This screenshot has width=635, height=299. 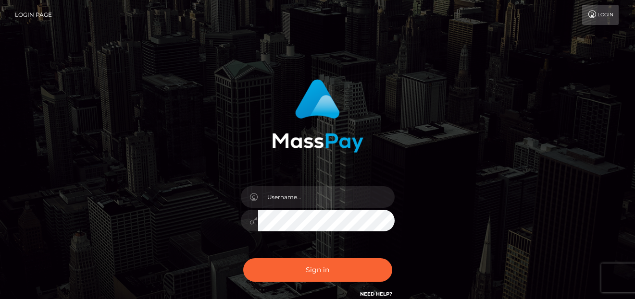 What do you see at coordinates (33, 15) in the screenshot?
I see `a: Login Page` at bounding box center [33, 15].